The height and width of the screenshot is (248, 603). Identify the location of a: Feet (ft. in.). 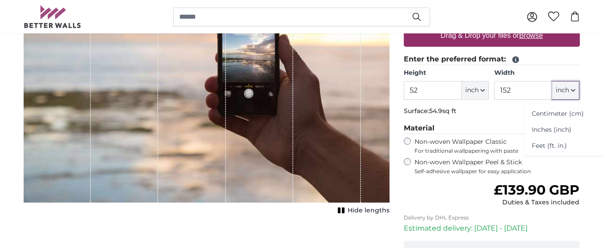
(563, 146).